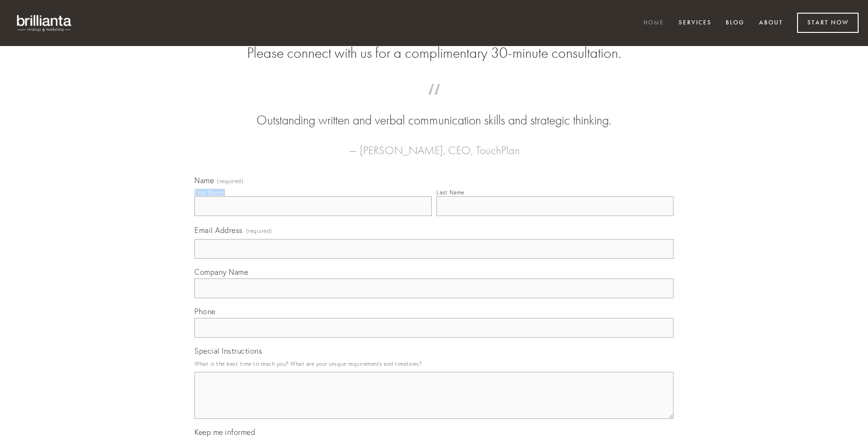 This screenshot has height=441, width=868. I want to click on a: Blog, so click(735, 23).